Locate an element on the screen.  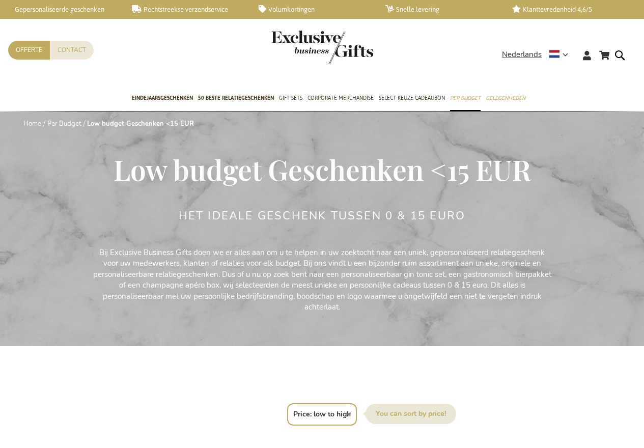
span: Low budget Geschenken <15 EUR is located at coordinates (322, 169).